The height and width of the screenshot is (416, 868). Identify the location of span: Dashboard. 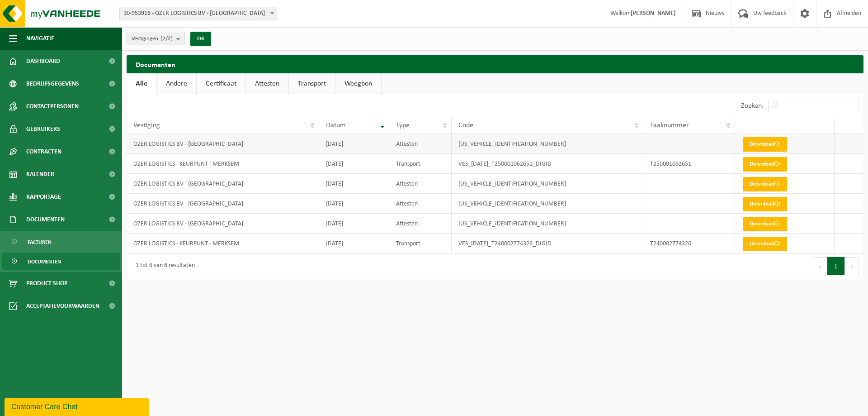
(43, 61).